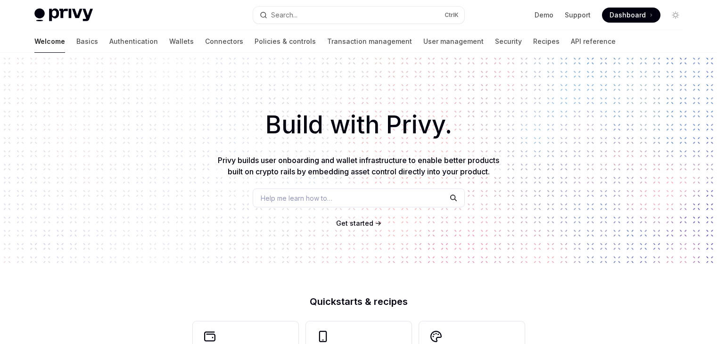 The width and height of the screenshot is (717, 344). Describe the element at coordinates (508, 41) in the screenshot. I see `a: Security` at that location.